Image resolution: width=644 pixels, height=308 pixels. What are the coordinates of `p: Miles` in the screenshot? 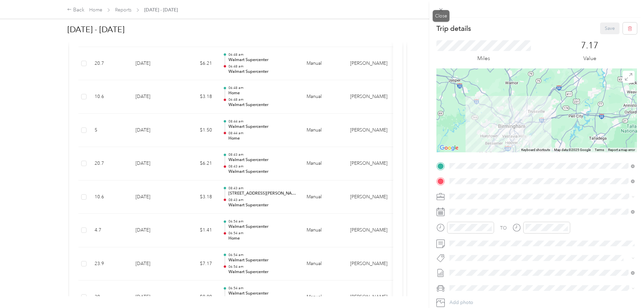 It's located at (484, 59).